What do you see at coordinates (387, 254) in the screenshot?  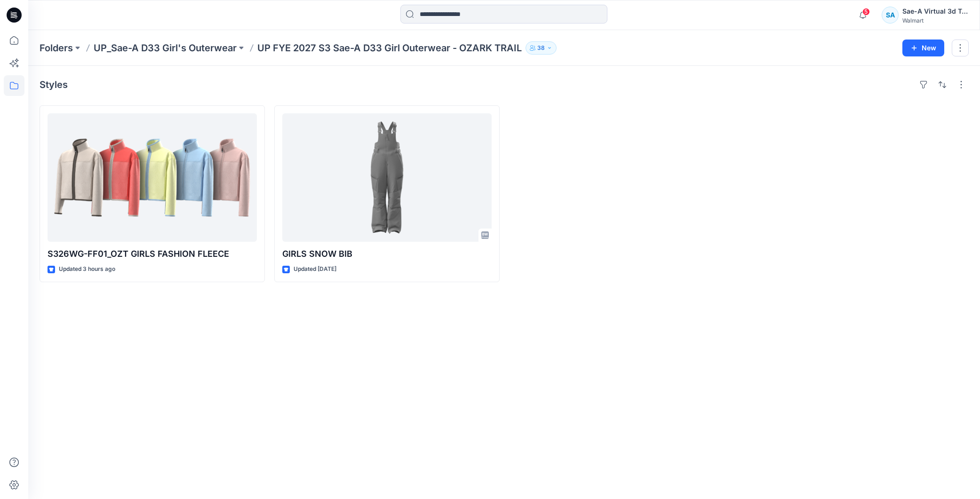 I see `p: GIRLS SNOW BIB` at bounding box center [387, 254].